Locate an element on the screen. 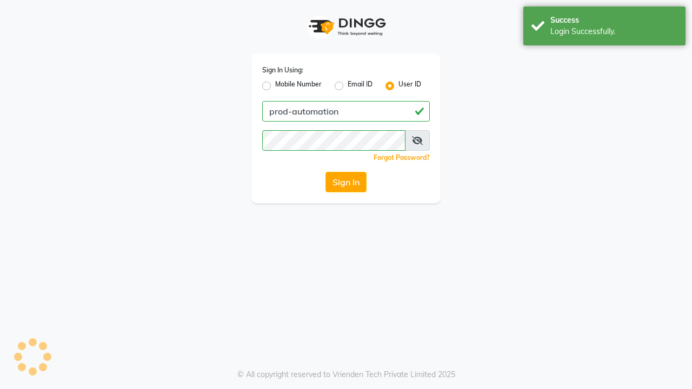  img: logo1.svg is located at coordinates (346, 26).